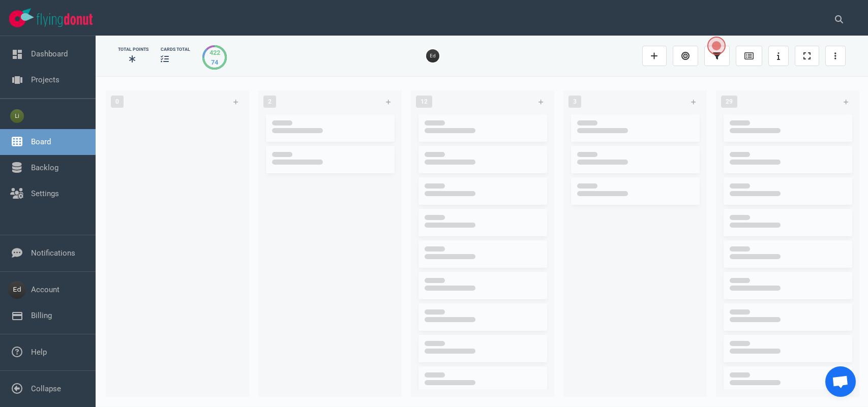 This screenshot has height=407, width=868. What do you see at coordinates (40, 142) in the screenshot?
I see `a: Board` at bounding box center [40, 142].